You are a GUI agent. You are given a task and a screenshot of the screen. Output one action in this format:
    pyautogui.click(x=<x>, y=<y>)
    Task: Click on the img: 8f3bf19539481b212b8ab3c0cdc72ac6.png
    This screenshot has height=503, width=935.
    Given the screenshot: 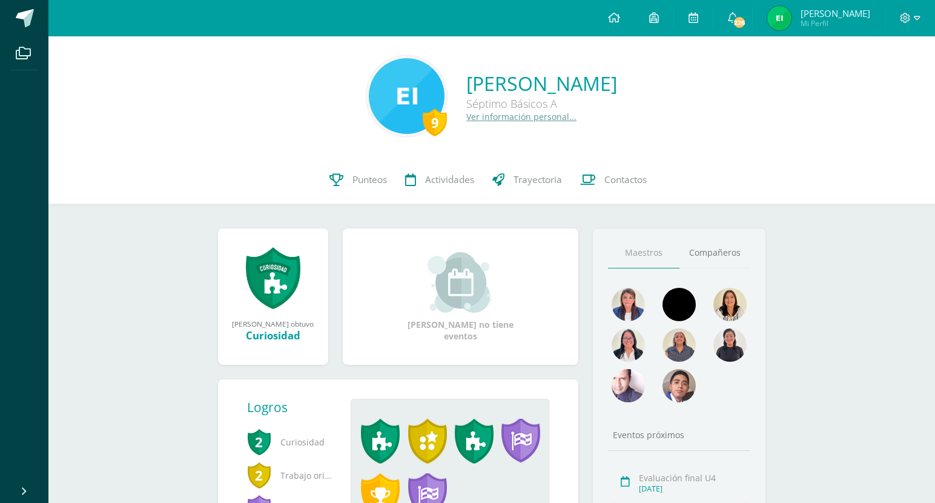 What is the action you would take?
    pyautogui.click(x=679, y=345)
    